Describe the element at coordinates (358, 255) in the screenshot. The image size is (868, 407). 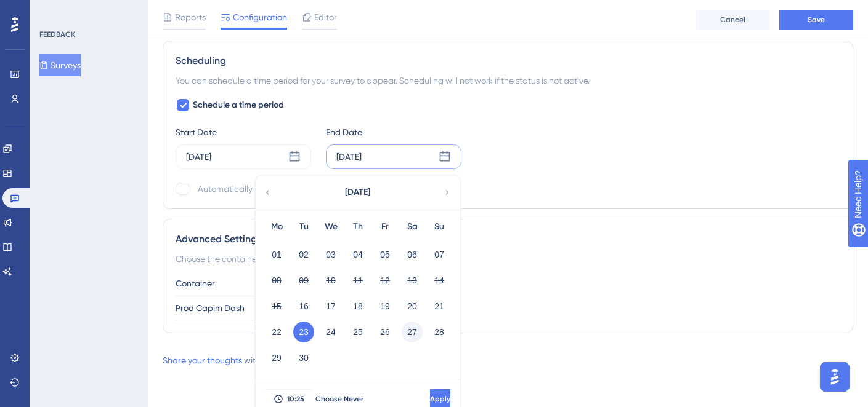
I see `button: 04` at that location.